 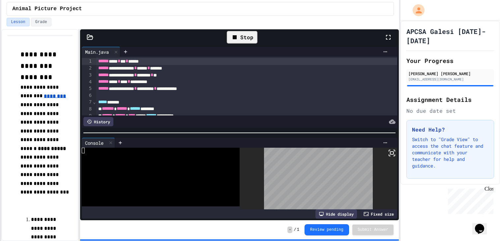 I want to click on h2: Assignment Details, so click(x=450, y=100).